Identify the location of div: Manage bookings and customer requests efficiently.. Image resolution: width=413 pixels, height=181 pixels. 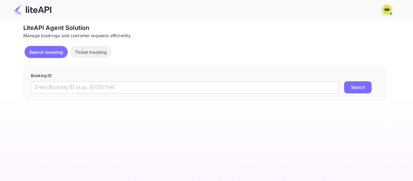
(205, 35).